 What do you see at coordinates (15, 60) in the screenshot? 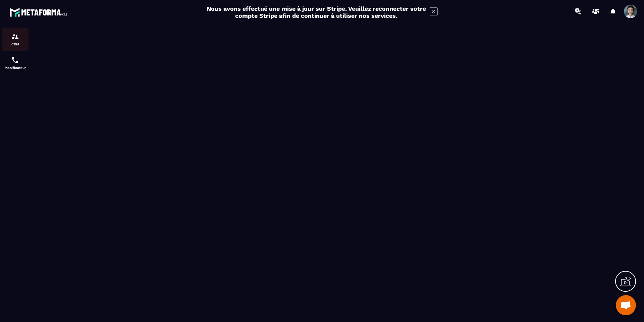
I see `img: scheduler` at bounding box center [15, 60].